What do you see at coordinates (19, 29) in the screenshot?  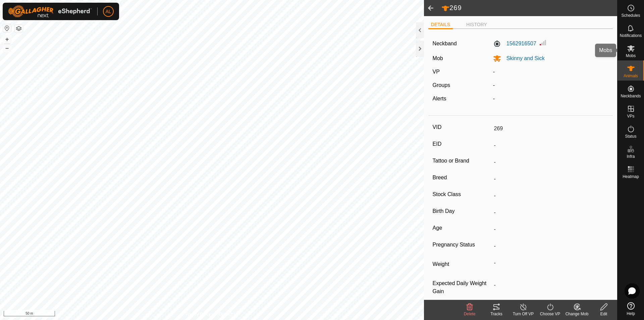 I see `button: Map Layers` at bounding box center [19, 29].